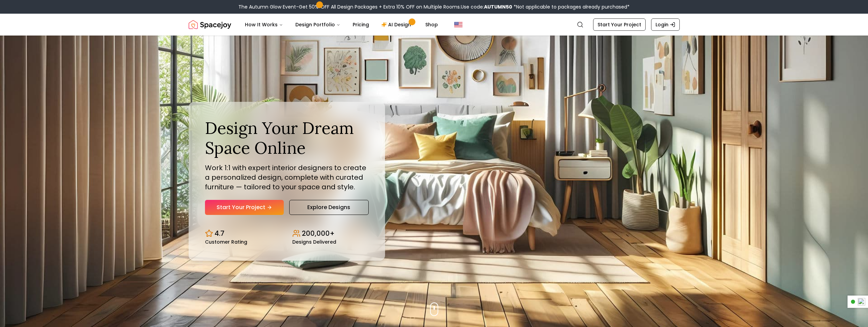 The height and width of the screenshot is (327, 868). I want to click on small: Customer Rating, so click(226, 242).